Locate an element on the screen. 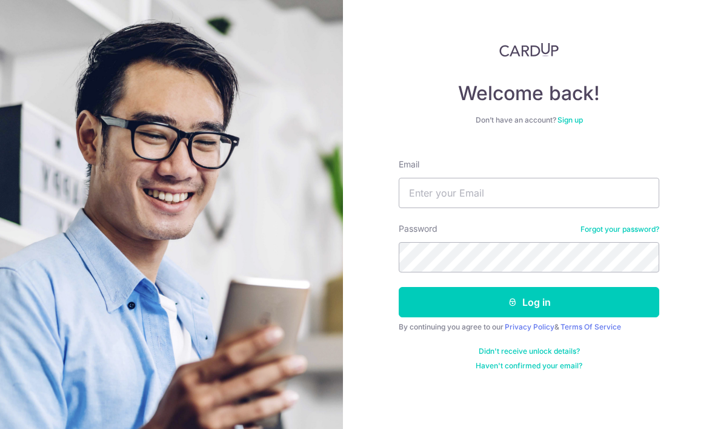  a: Didn't receive unlock details? is located at coordinates (529, 351).